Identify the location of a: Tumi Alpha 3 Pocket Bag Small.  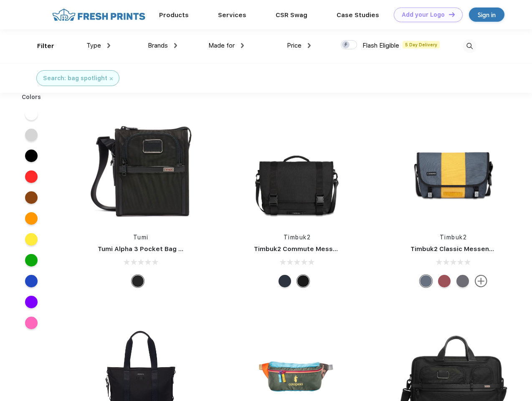
(147, 249).